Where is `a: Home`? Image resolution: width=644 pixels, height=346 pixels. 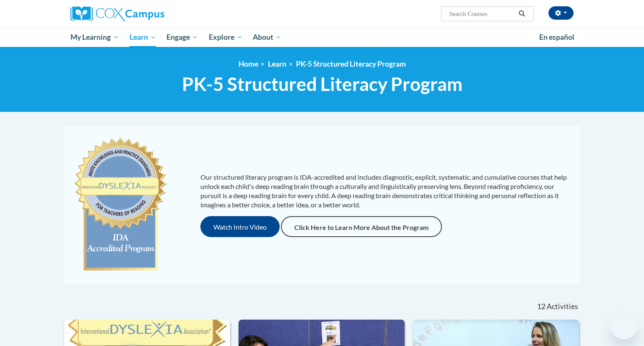
a: Home is located at coordinates (248, 64).